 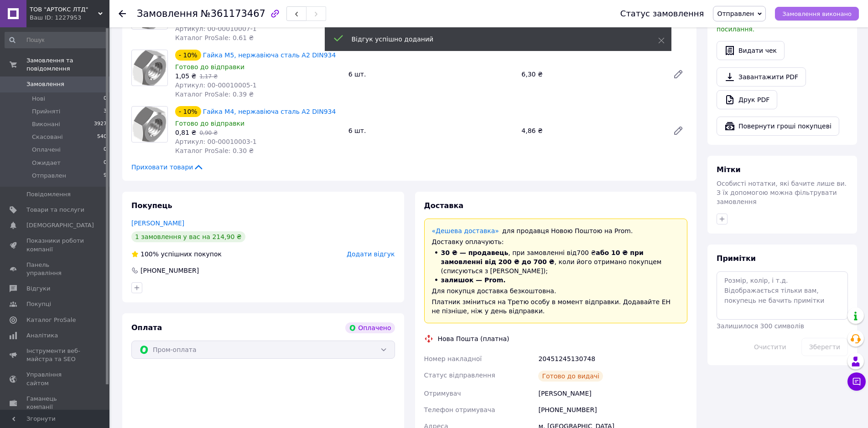 I want to click on span: залишок — Prom., so click(x=473, y=280).